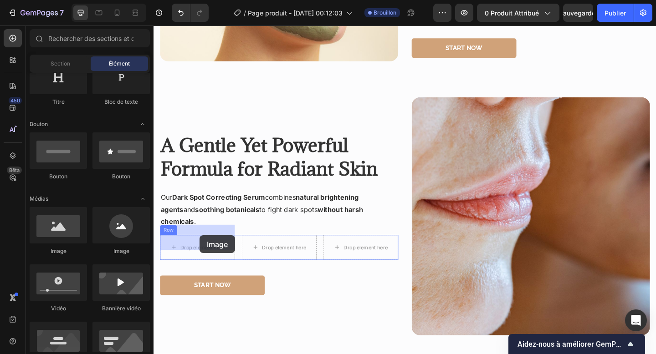 The height and width of the screenshot is (354, 656). What do you see at coordinates (578, 13) in the screenshot?
I see `button: Sauvegarder` at bounding box center [578, 13].